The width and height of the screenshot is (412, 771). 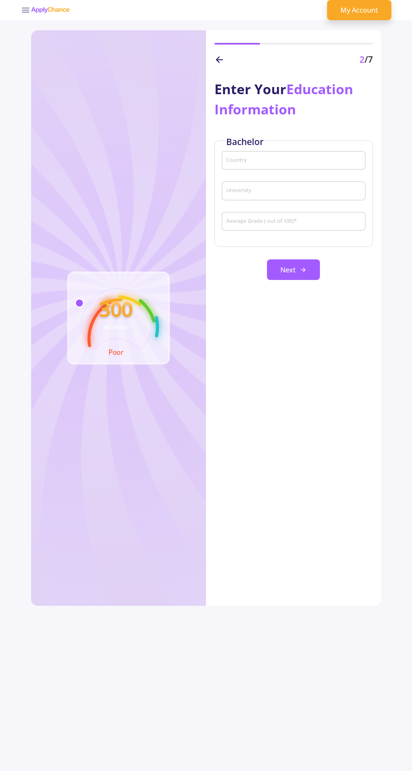 I want to click on text: AC-Score, so click(x=116, y=327).